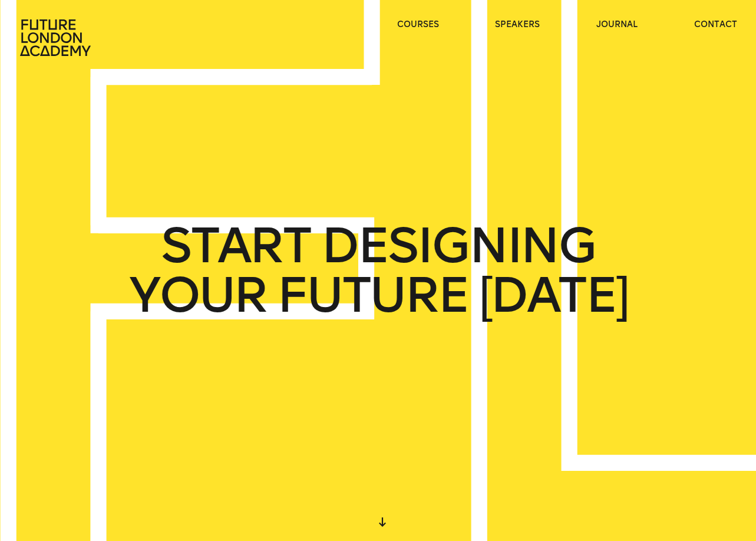 The width and height of the screenshot is (756, 541). What do you see at coordinates (235, 245) in the screenshot?
I see `span: START` at bounding box center [235, 245].